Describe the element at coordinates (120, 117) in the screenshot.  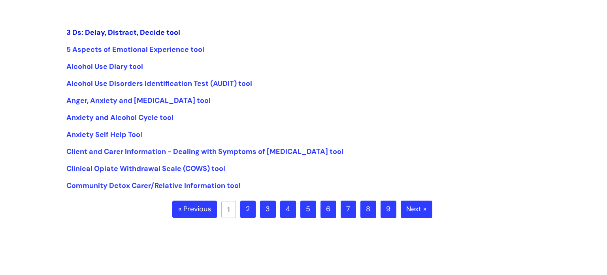
I see `a: Anxiety and Alcohol Cycle tool` at that location.